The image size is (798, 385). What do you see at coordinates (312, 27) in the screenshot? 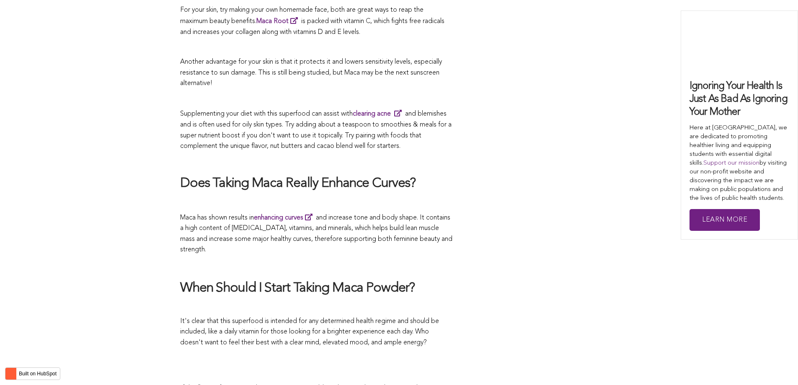
I see `span: is packed with vitamin C, which fights free radicals and increases your collagen along with vitam...` at bounding box center [312, 27].